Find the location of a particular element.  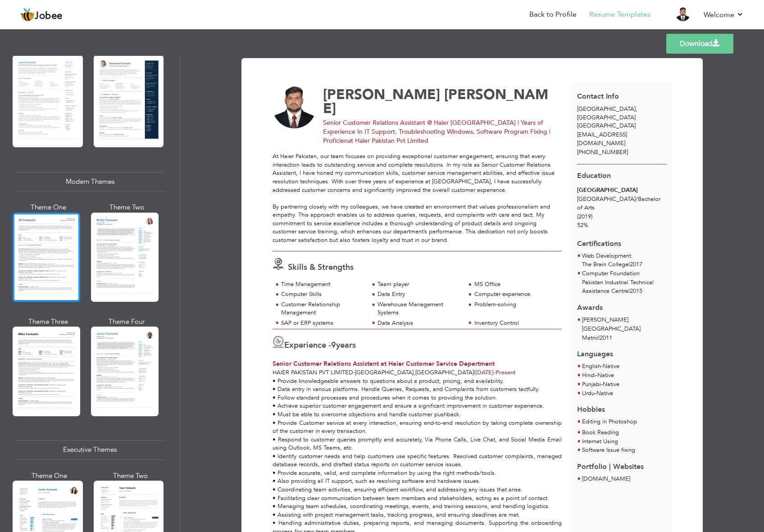

div: Time Management is located at coordinates (322, 284).